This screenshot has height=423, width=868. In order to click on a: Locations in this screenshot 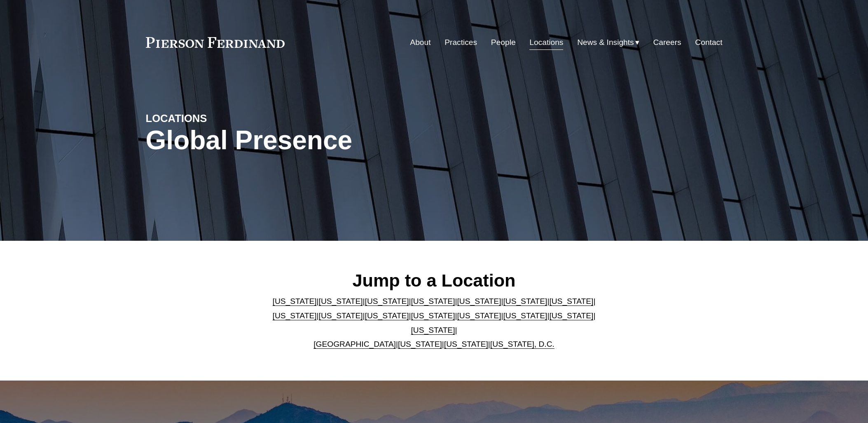, I will do `click(546, 42)`.